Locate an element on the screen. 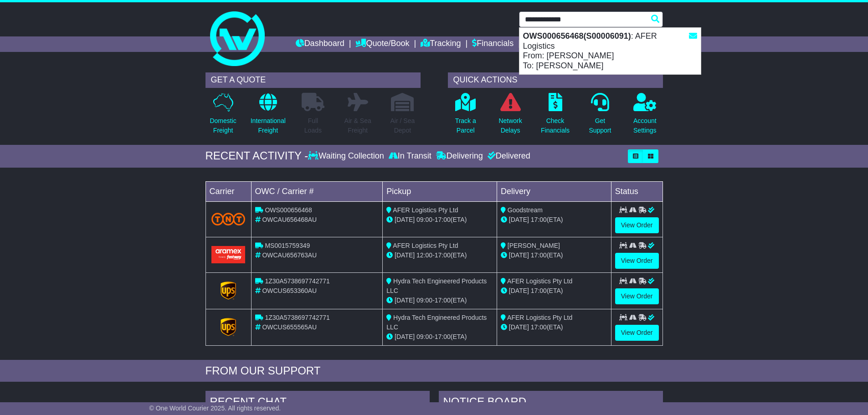 The width and height of the screenshot is (868, 415). p: Full Loads is located at coordinates (313, 125).